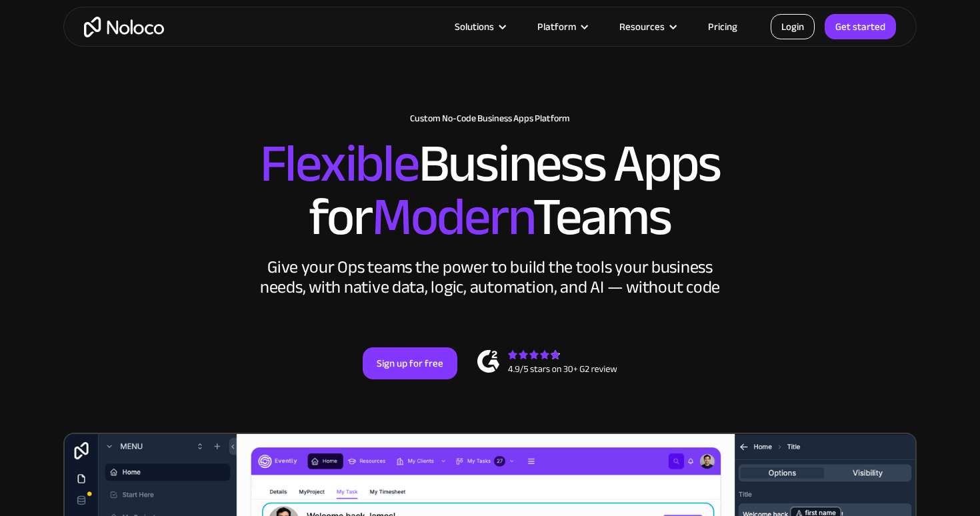  Describe the element at coordinates (339, 163) in the screenshot. I see `span: Flexible` at that location.